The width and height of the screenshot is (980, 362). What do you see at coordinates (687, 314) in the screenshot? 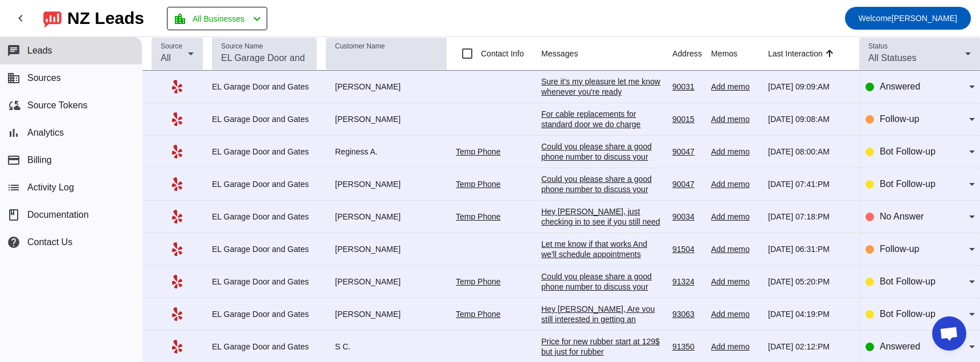
I see `div: 93063` at bounding box center [687, 314].